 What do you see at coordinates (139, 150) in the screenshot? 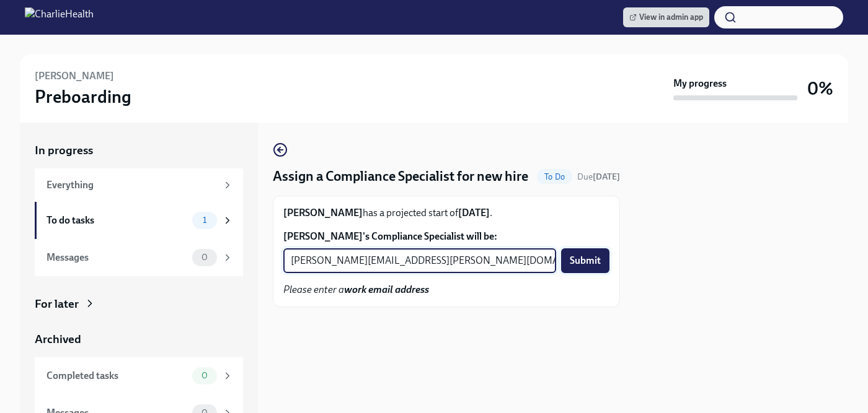
I see `div: In progress` at bounding box center [139, 150].